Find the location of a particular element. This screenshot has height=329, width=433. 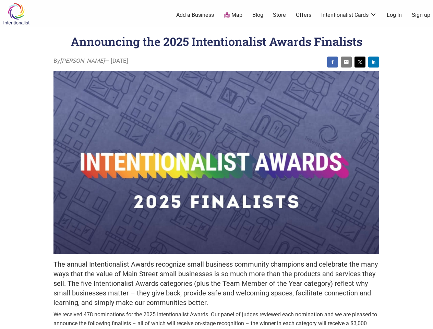

a: Sign up is located at coordinates (421, 15).